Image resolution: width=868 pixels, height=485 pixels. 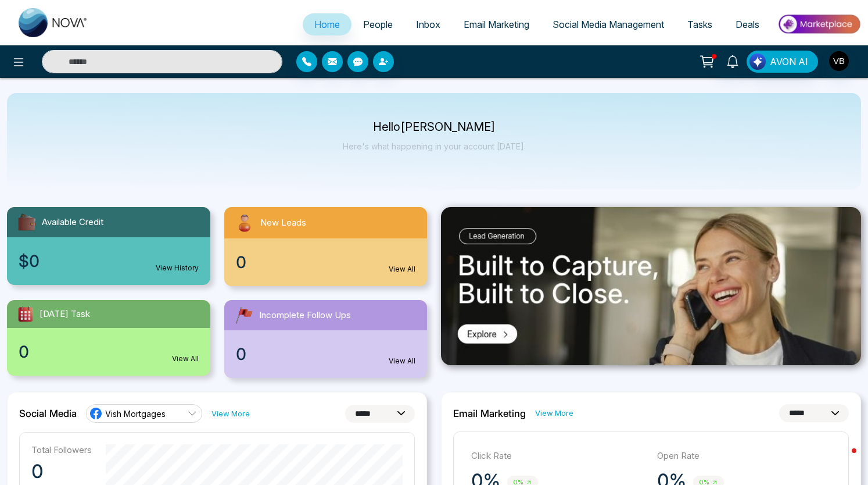 What do you see at coordinates (758, 61) in the screenshot?
I see `img: Lead Flow` at bounding box center [758, 61].